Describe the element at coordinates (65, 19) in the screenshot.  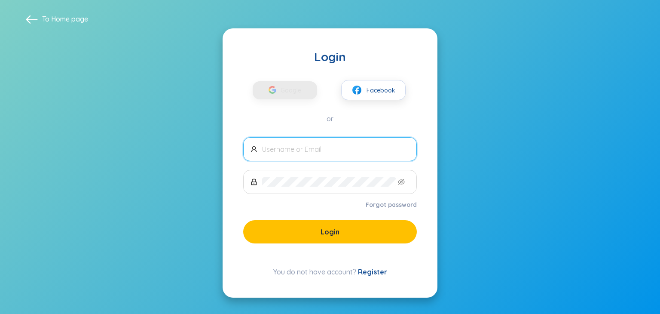
I see `span: To` at that location.